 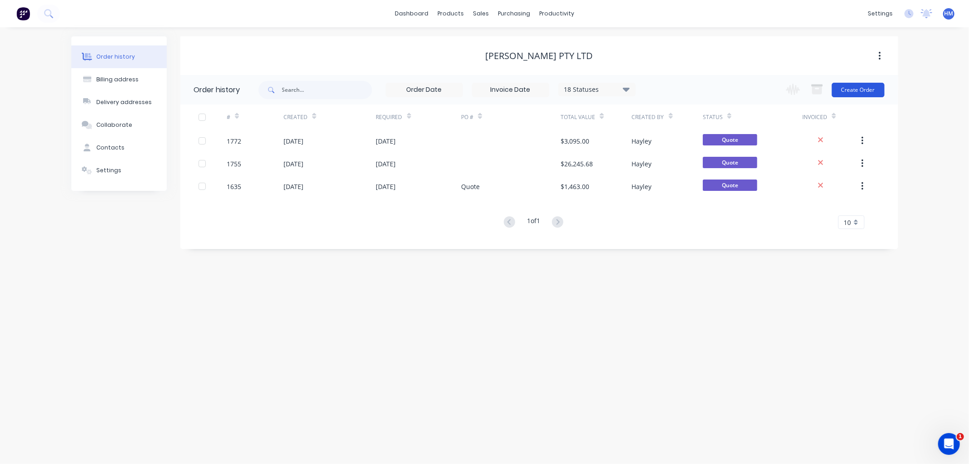 I want to click on div: 18 Statuses, so click(x=597, y=89).